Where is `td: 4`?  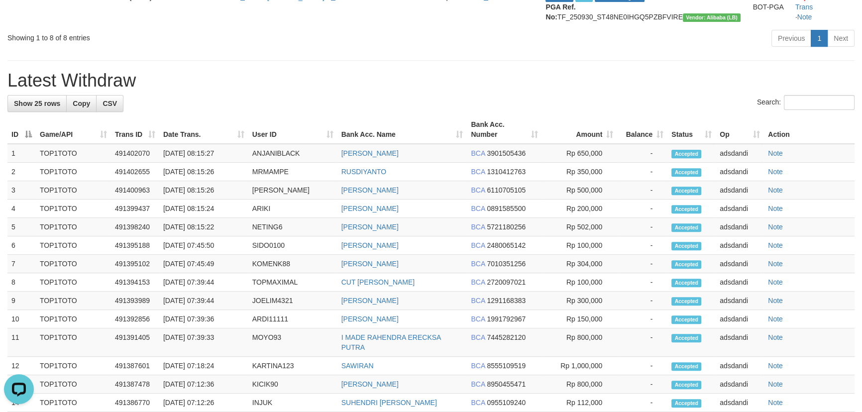 td: 4 is located at coordinates (21, 209).